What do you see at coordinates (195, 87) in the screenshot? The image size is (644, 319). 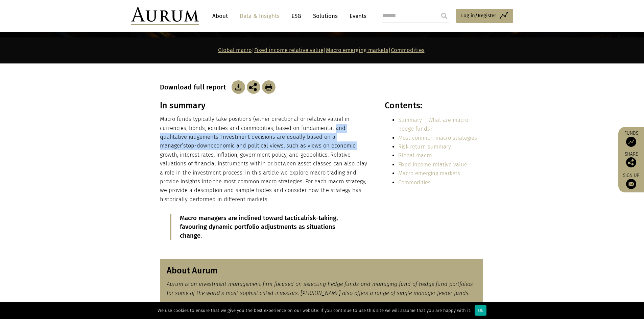 I see `h3: Download full report` at bounding box center [195, 87].